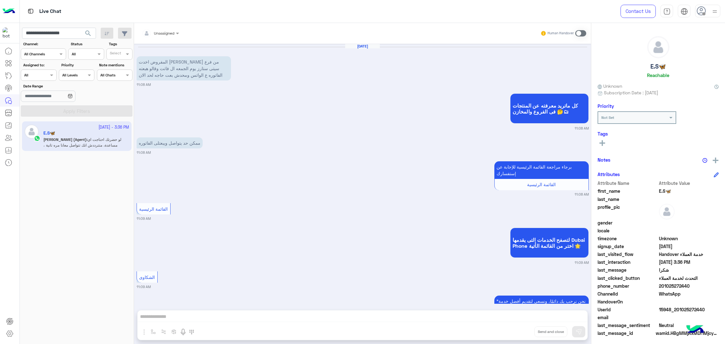  What do you see at coordinates (628, 270) in the screenshot?
I see `span: last_message` at bounding box center [628, 270].